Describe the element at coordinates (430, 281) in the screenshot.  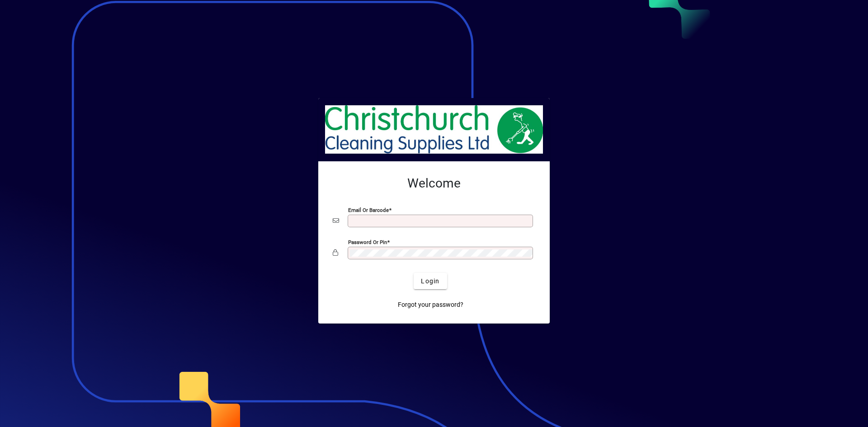
I see `span: Login` at that location.